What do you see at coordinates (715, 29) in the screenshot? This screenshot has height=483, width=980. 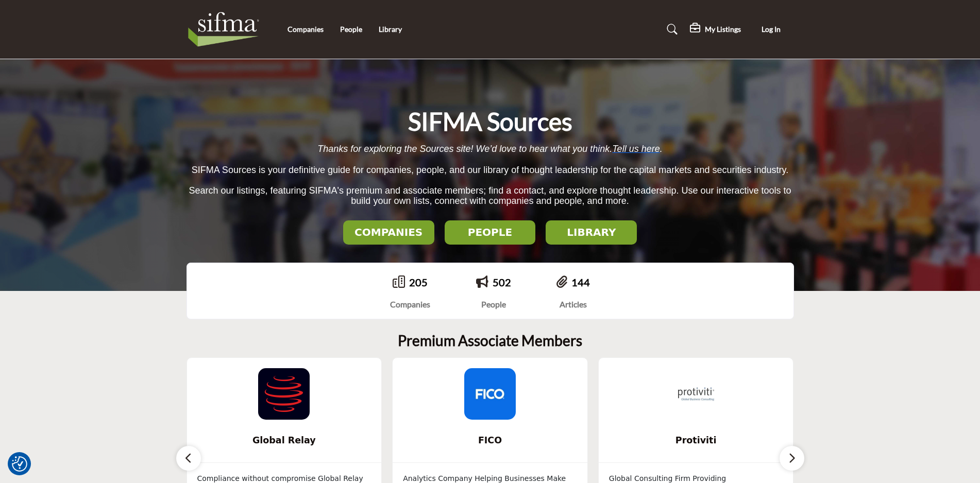 I see `div: My Listings` at bounding box center [715, 29].